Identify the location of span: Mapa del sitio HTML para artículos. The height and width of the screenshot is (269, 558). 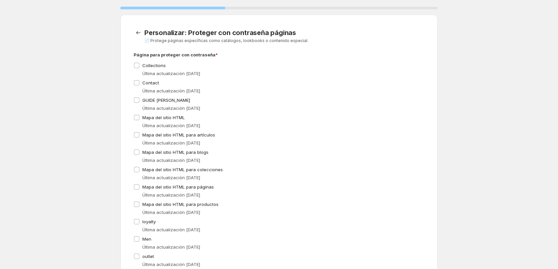
(179, 135).